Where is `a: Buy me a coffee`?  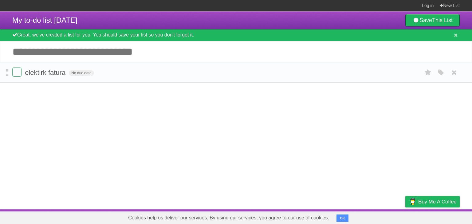 a: Buy me a coffee is located at coordinates (433, 202).